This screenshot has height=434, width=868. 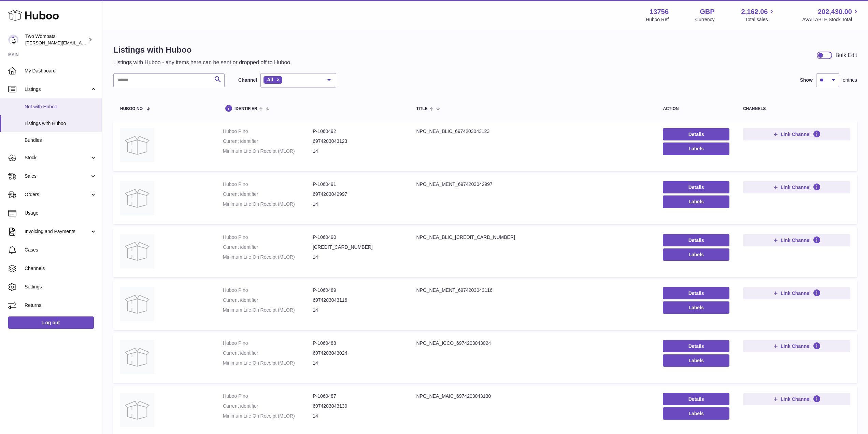 What do you see at coordinates (850, 80) in the screenshot?
I see `span: entries` at bounding box center [850, 80].